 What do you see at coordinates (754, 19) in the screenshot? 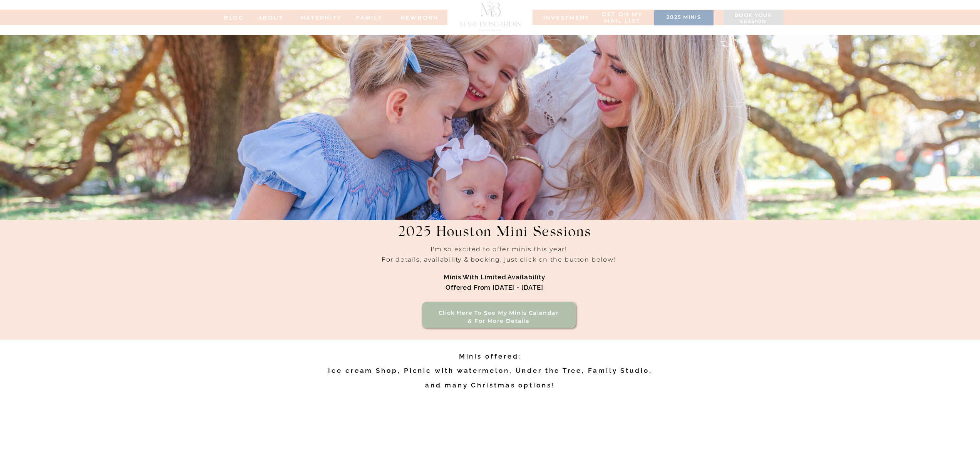
I see `h3: Book your session` at bounding box center [754, 19].